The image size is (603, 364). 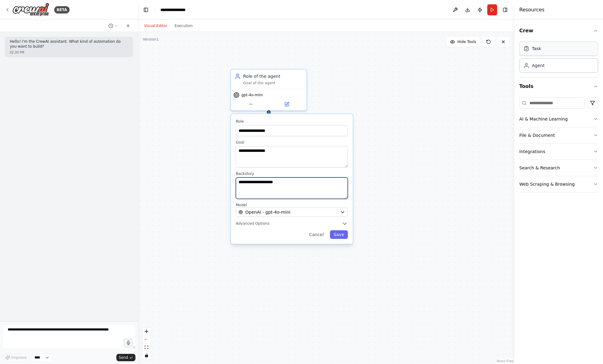 What do you see at coordinates (558, 151) in the screenshot?
I see `button: Integrations` at bounding box center [558, 151].